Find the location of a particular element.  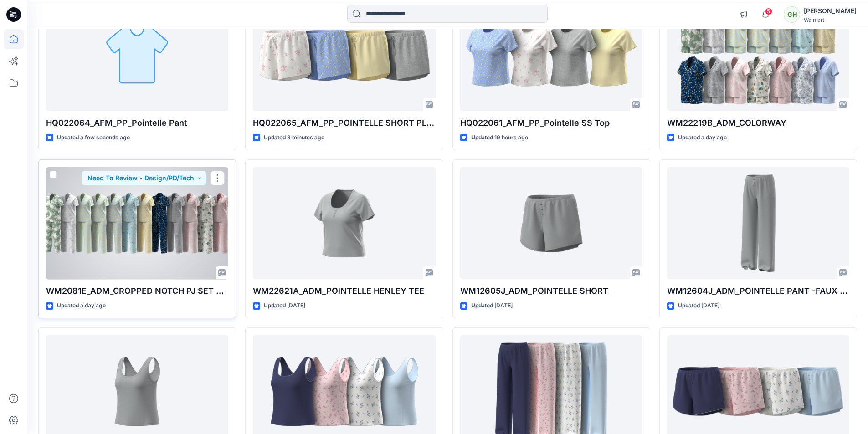

a: WM2081E_ADM_CROPPED NOTCH PJ SET w/ STRAIGHT HEM TOP_COLORWAY is located at coordinates (137, 223).